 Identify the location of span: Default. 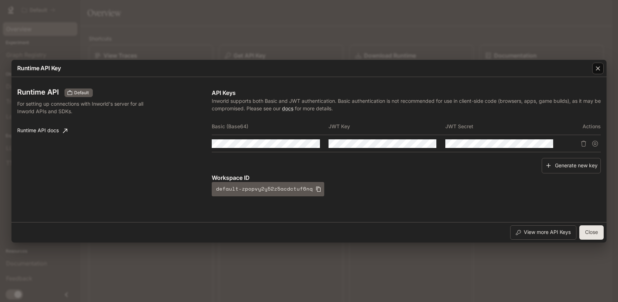
(81, 93).